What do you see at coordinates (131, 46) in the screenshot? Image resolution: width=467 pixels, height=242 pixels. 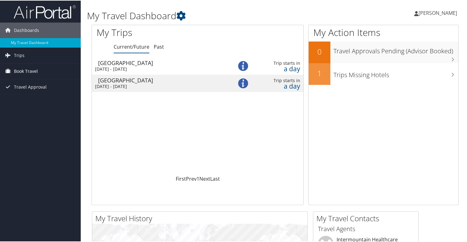 I see `a: Current/Future` at bounding box center [131, 46].